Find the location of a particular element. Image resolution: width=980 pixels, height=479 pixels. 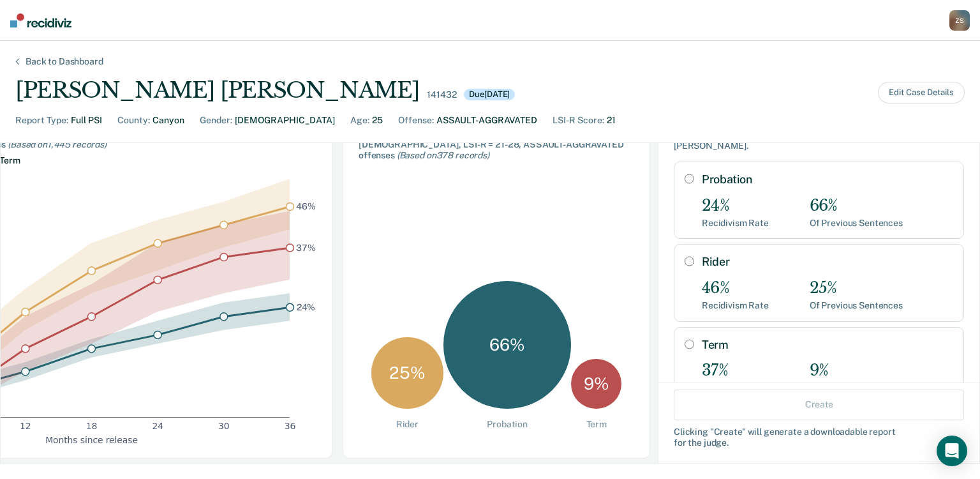

div: Gender : is located at coordinates (215, 120).